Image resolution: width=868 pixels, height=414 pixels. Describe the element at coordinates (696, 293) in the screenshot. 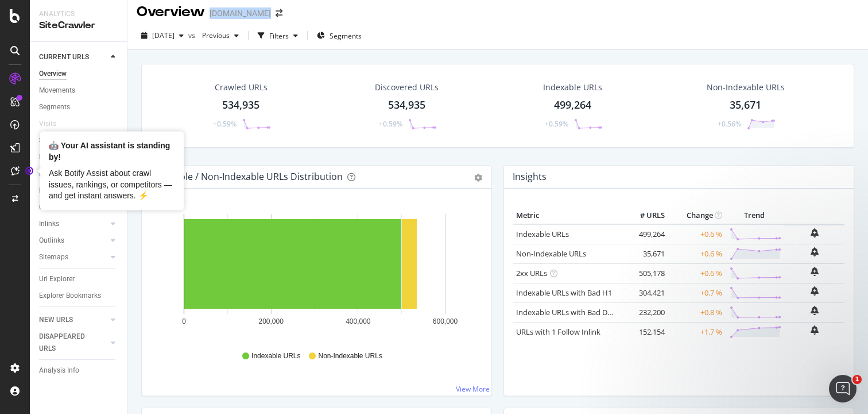

I see `td: +0.7 %` at that location.